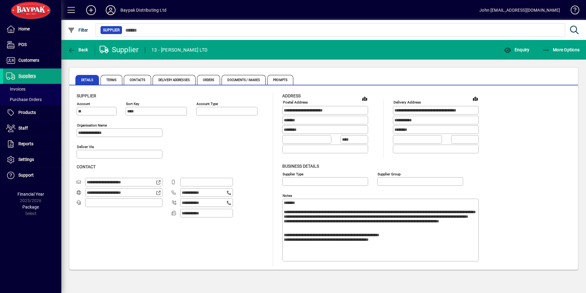  I want to click on span: Documents / Images, so click(244, 80).